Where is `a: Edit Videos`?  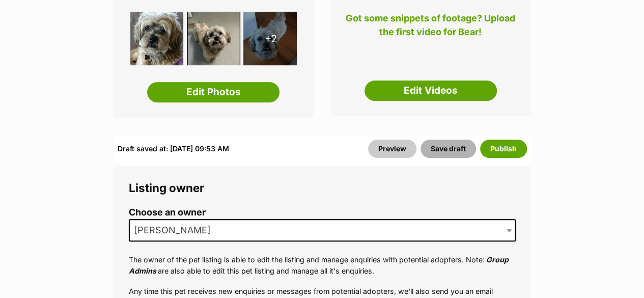 a: Edit Videos is located at coordinates (431, 90).